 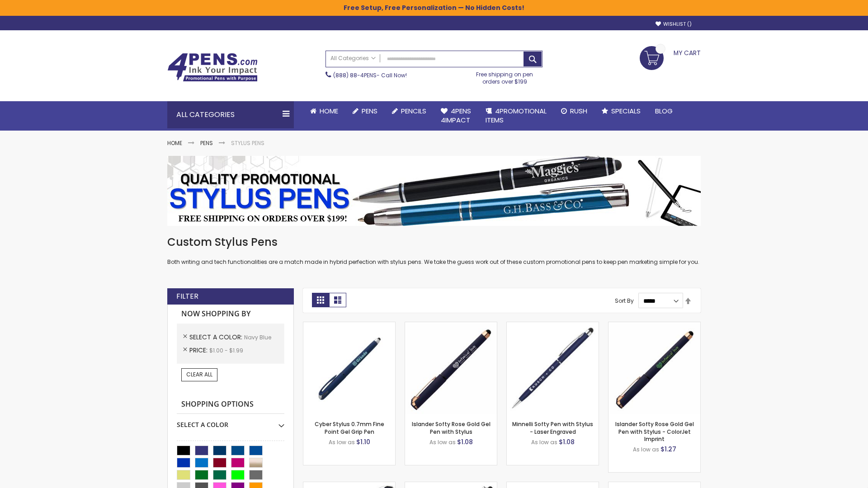 I want to click on span: 4PROMOTIONAL ITEMS, so click(x=515, y=115).